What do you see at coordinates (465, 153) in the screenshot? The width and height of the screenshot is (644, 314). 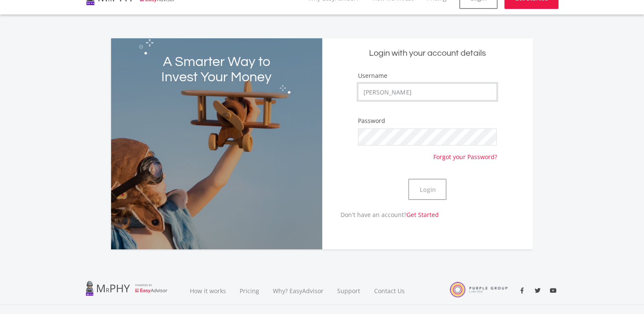 I see `a: Forgot your Password?` at bounding box center [465, 153].